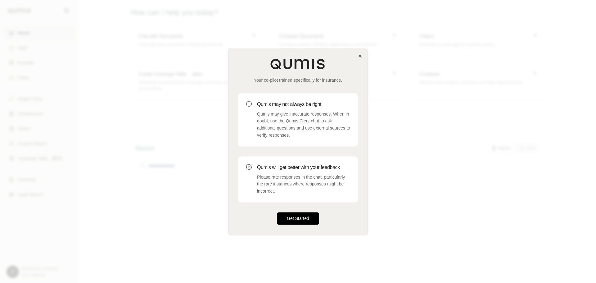  I want to click on h3: Qumis may not always be right, so click(303, 104).